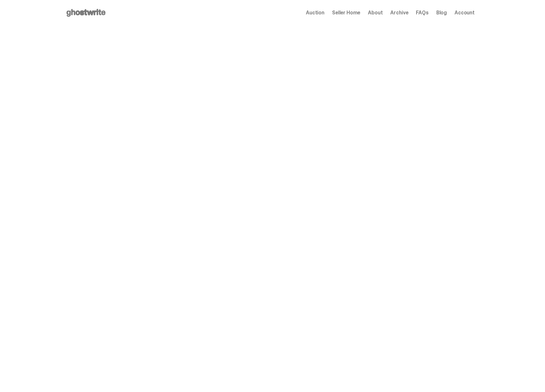 This screenshot has width=545, height=392. I want to click on a: Blog, so click(442, 13).